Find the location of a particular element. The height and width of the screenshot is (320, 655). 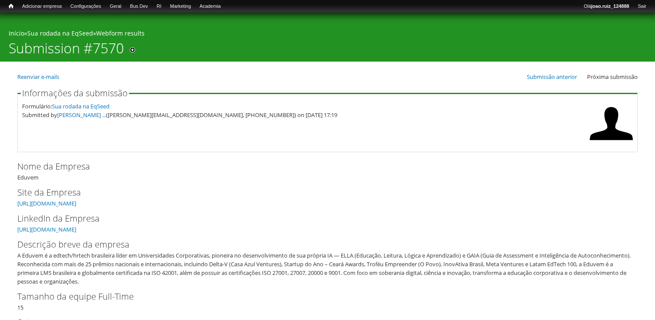

div: Eduvem is located at coordinates (327, 171).